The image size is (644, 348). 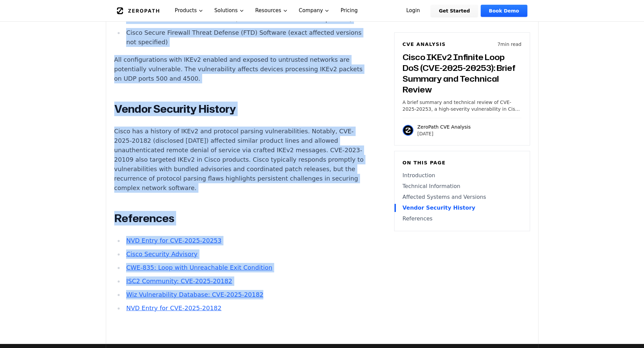 What do you see at coordinates (509, 44) in the screenshot?
I see `p: 7 min read` at bounding box center [509, 44].